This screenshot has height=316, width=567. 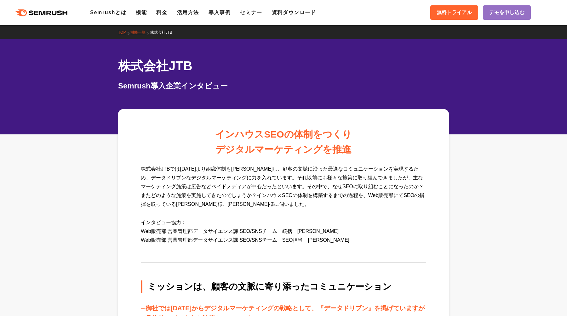 I want to click on span: 無料トライアル, so click(x=454, y=13).